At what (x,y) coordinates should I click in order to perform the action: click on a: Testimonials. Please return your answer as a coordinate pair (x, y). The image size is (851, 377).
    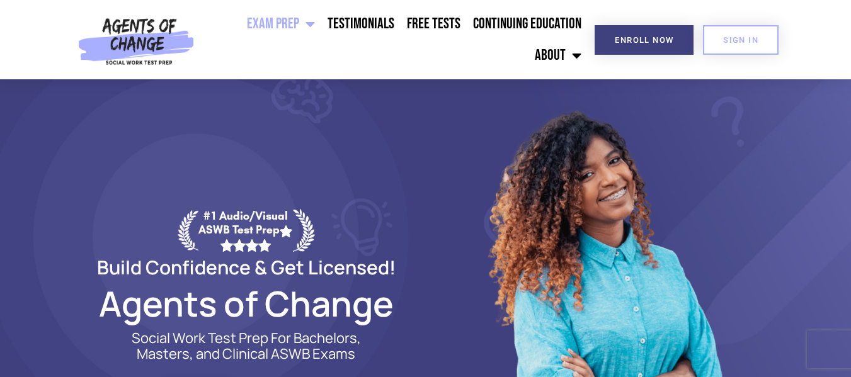
    Looking at the image, I should click on (361, 24).